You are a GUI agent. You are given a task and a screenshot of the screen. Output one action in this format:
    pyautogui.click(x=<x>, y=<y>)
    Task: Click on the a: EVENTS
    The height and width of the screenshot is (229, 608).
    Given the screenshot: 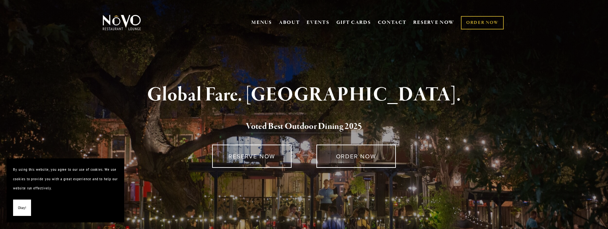 What is the action you would take?
    pyautogui.click(x=318, y=23)
    